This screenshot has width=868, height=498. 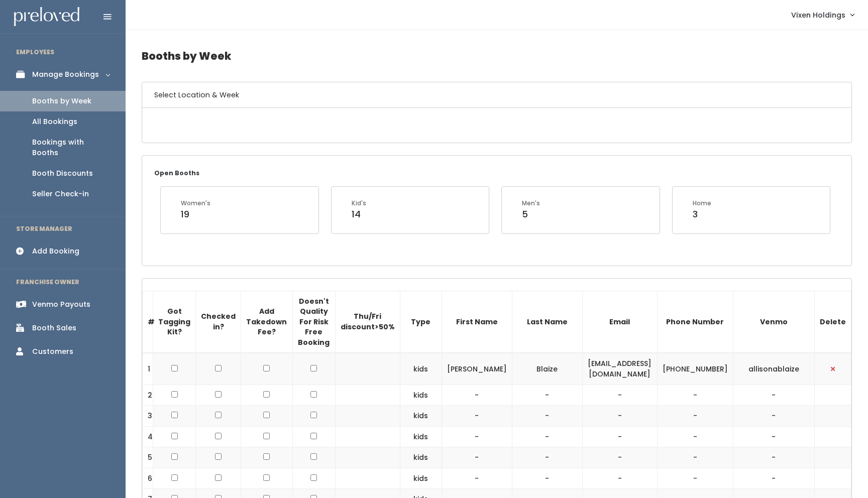 I want to click on div: 3, so click(x=702, y=214).